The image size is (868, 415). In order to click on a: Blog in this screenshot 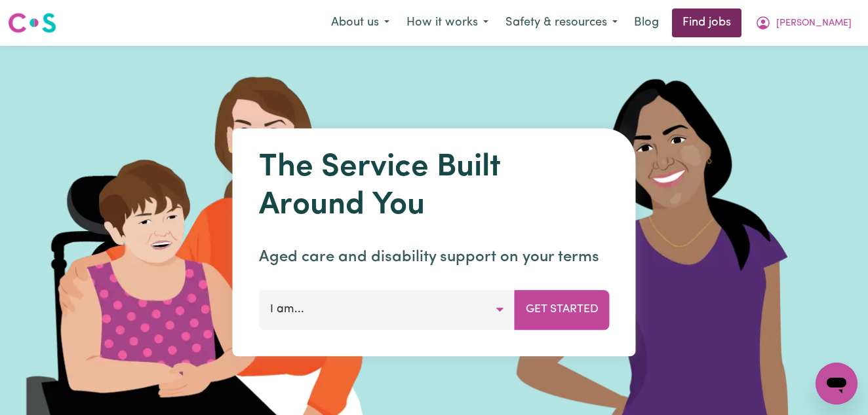, I will do `click(647, 23)`.